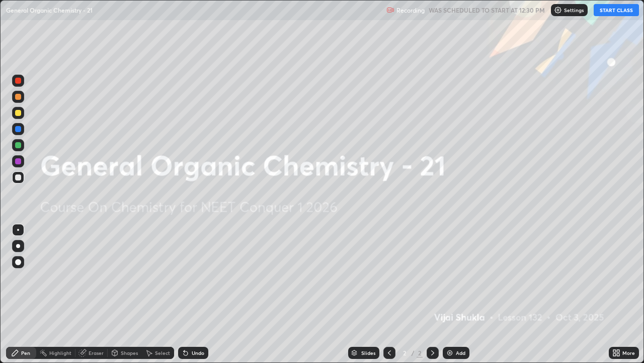 This screenshot has width=644, height=363. What do you see at coordinates (163, 352) in the screenshot?
I see `div: Select` at bounding box center [163, 352].